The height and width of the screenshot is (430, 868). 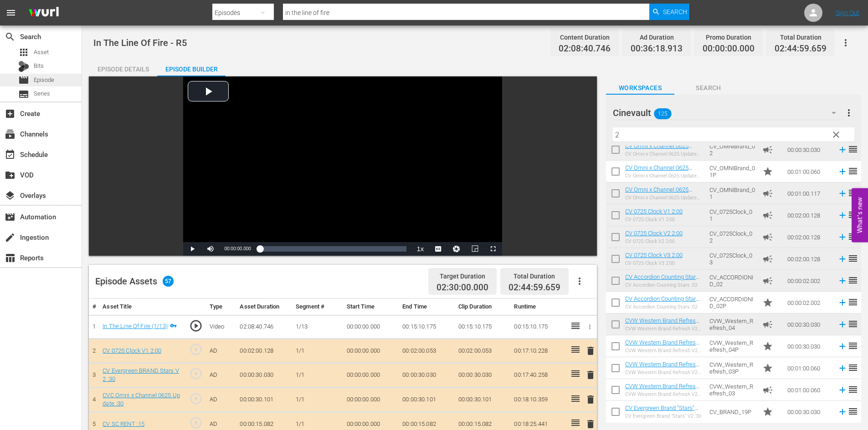 What do you see at coordinates (123, 69) in the screenshot?
I see `div: Episode Details` at bounding box center [123, 69].